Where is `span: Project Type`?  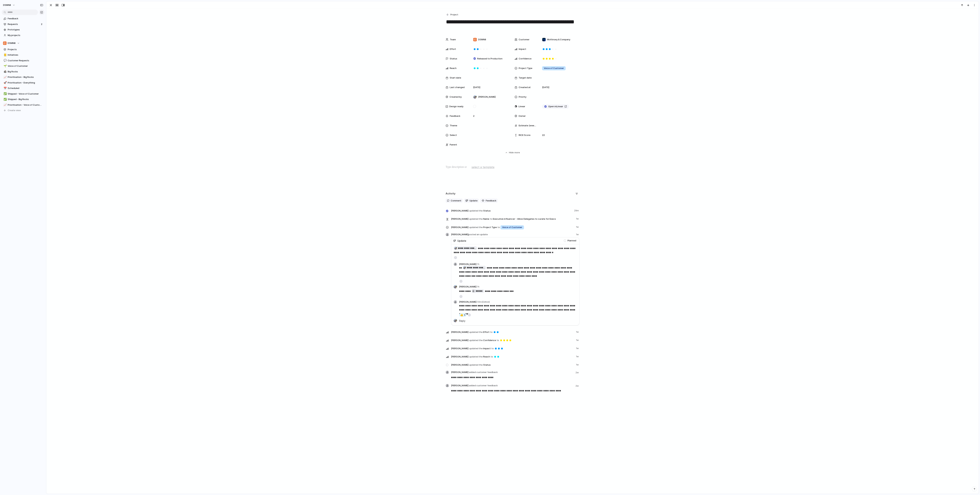
span: Project Type is located at coordinates (526, 68).